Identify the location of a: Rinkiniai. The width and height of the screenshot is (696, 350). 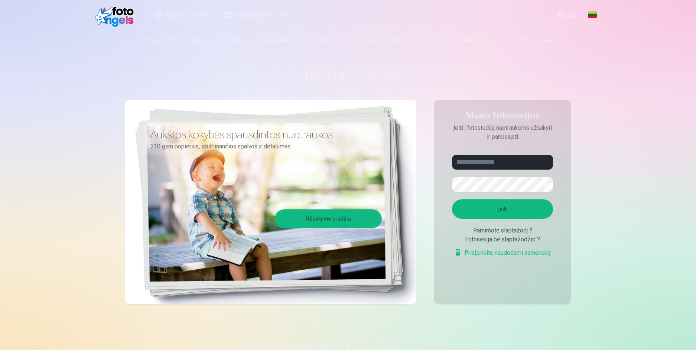
(234, 40).